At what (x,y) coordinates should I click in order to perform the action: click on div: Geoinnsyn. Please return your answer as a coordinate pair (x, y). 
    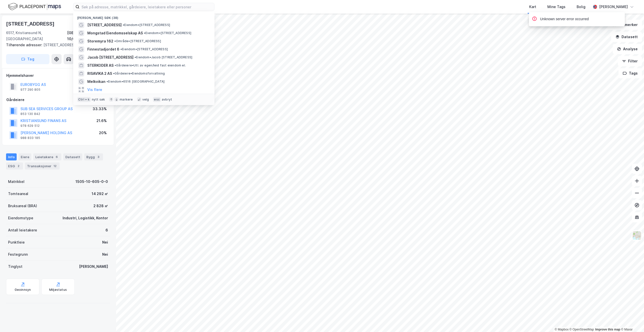
    Looking at the image, I should click on (23, 290).